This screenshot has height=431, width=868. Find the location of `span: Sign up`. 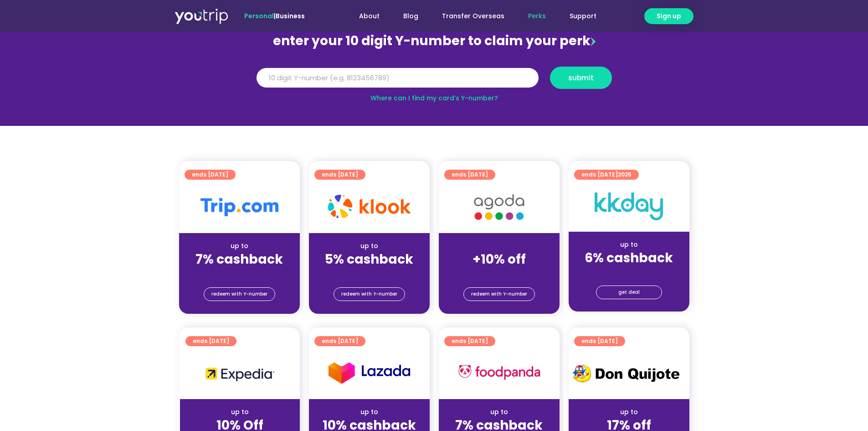

span: Sign up is located at coordinates (669, 16).